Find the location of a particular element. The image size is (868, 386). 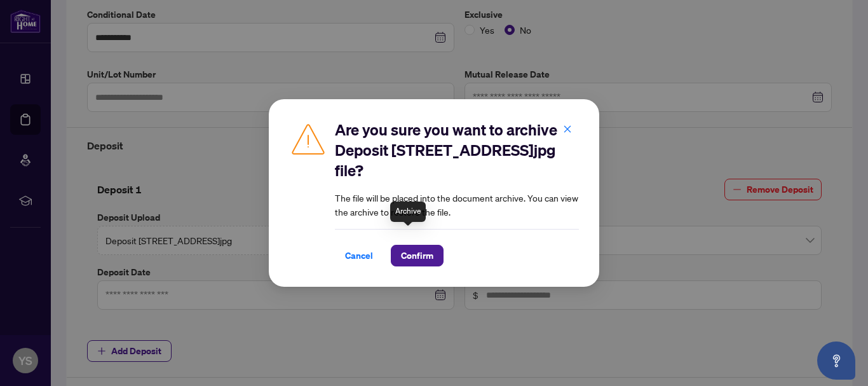

button: Cancel is located at coordinates (359, 255).